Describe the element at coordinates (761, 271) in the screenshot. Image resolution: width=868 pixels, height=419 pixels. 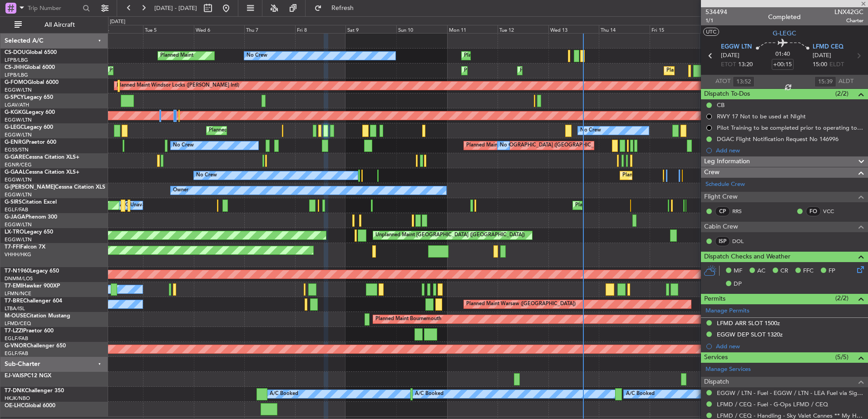
I see `span: AC` at that location.